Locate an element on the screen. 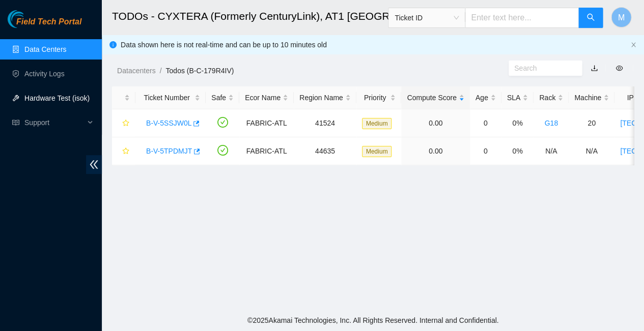  a: Akamai TechnologiesField Tech Portal is located at coordinates (44, 25).